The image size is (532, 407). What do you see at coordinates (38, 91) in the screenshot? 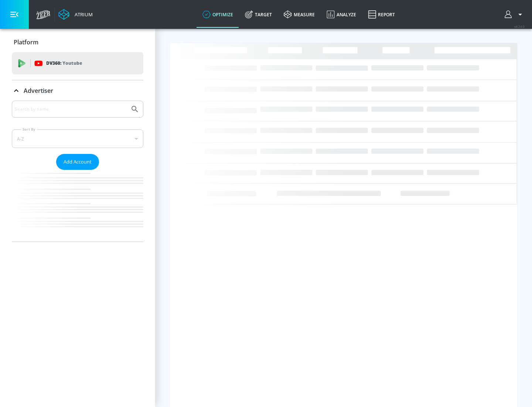
I see `p: Advertiser` at bounding box center [38, 91].